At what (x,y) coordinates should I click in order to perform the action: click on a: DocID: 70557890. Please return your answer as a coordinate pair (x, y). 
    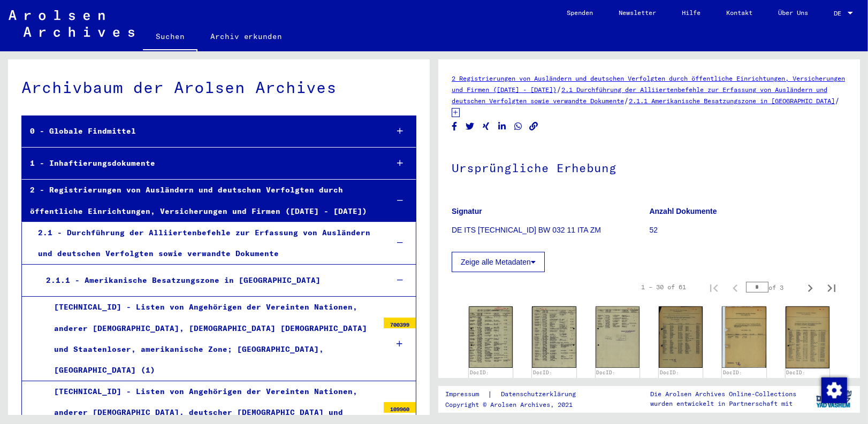
    Looking at the image, I should click on (672, 376).